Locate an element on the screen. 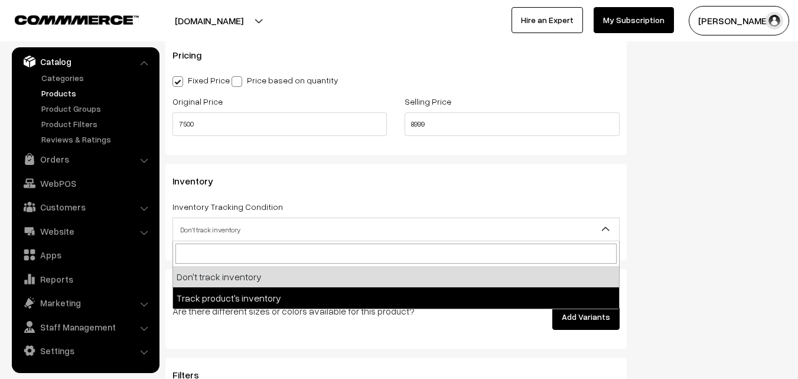 The height and width of the screenshot is (379, 798). a: Orders is located at coordinates (85, 159).